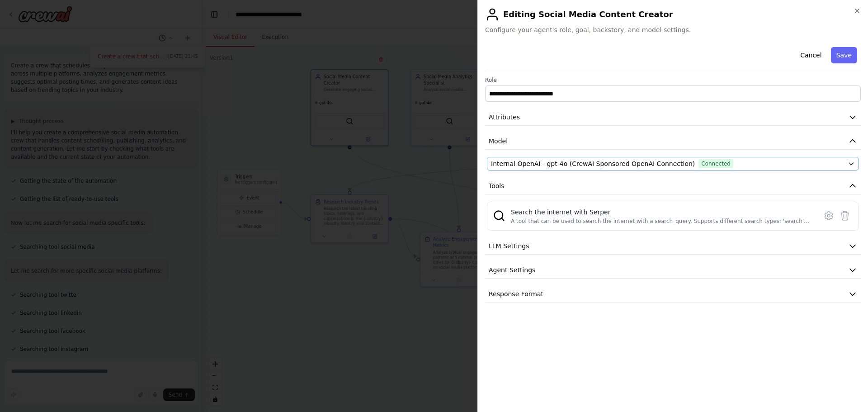 The height and width of the screenshot is (412, 868). What do you see at coordinates (829, 216) in the screenshot?
I see `button: Configure tool` at bounding box center [829, 216].